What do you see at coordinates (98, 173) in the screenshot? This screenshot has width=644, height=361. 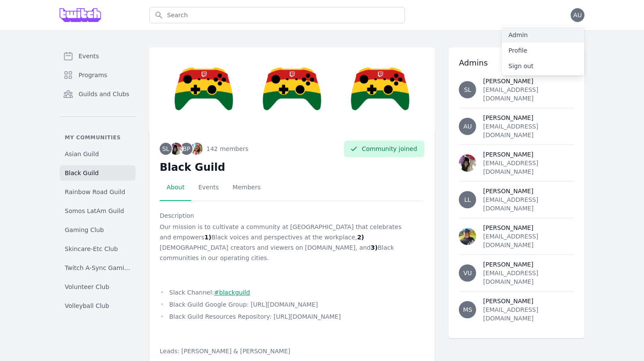 I see `a: Black Guild` at bounding box center [98, 173].